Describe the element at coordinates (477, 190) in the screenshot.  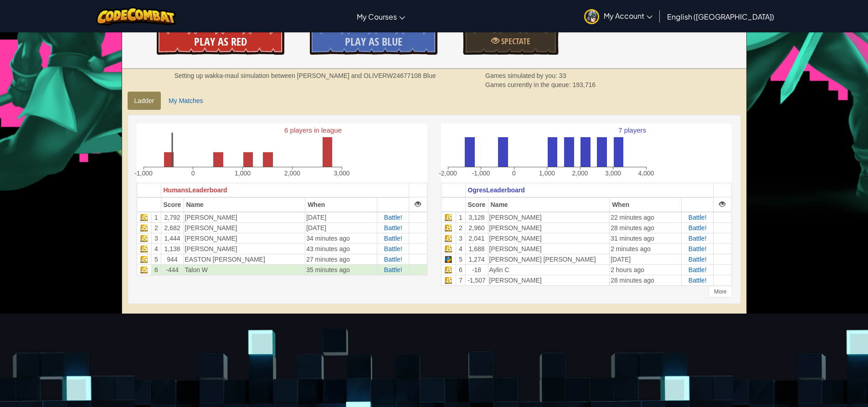
I see `span: Ogres` at that location.